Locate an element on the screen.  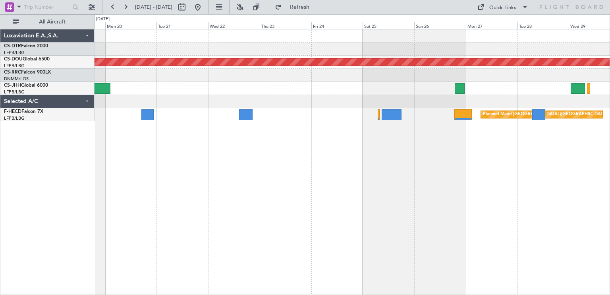
div: Wed 22 is located at coordinates (234, 25).